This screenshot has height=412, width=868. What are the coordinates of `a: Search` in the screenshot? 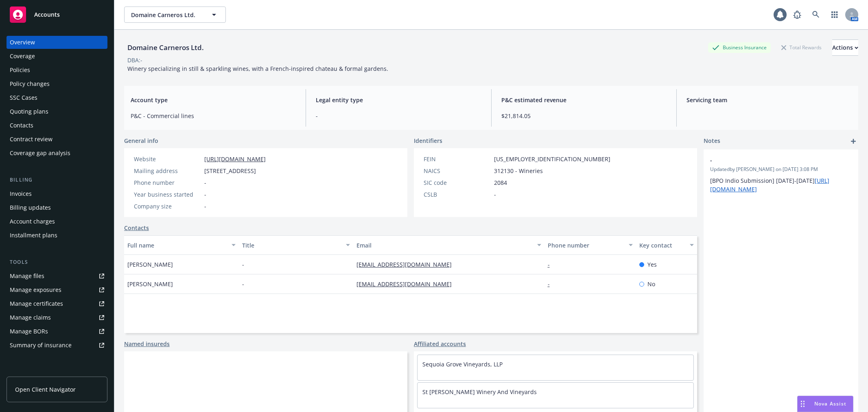 It's located at (816, 15).